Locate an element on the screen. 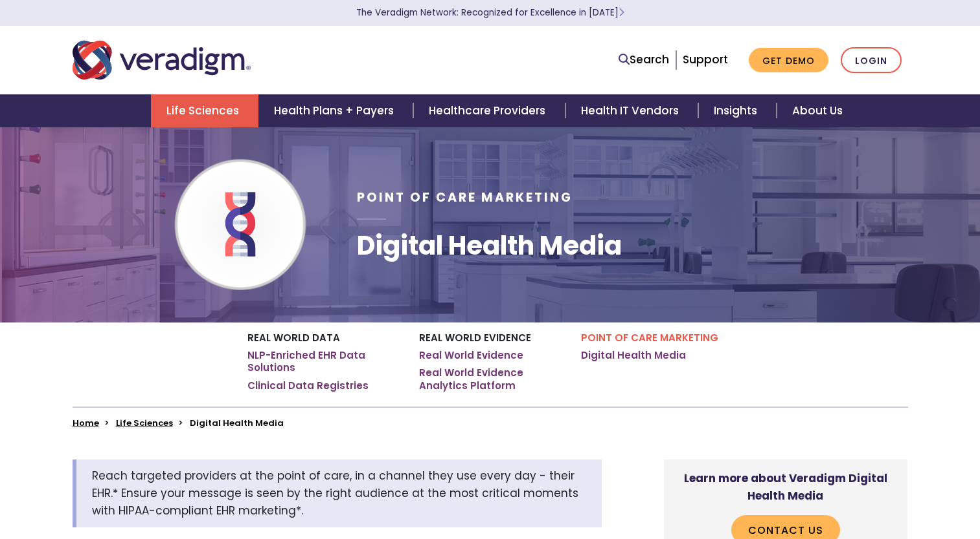 The width and height of the screenshot is (980, 539). h1: Digital Health Media is located at coordinates (489, 246).